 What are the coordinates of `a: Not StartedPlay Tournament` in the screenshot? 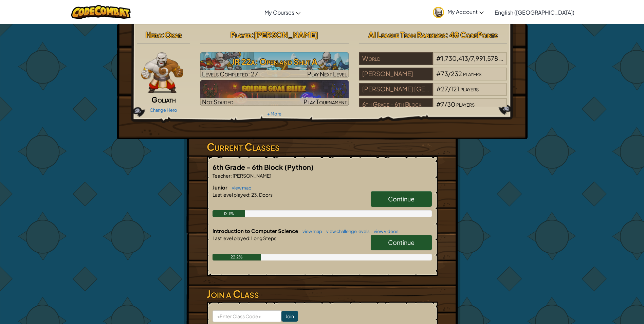 It's located at (275, 93).